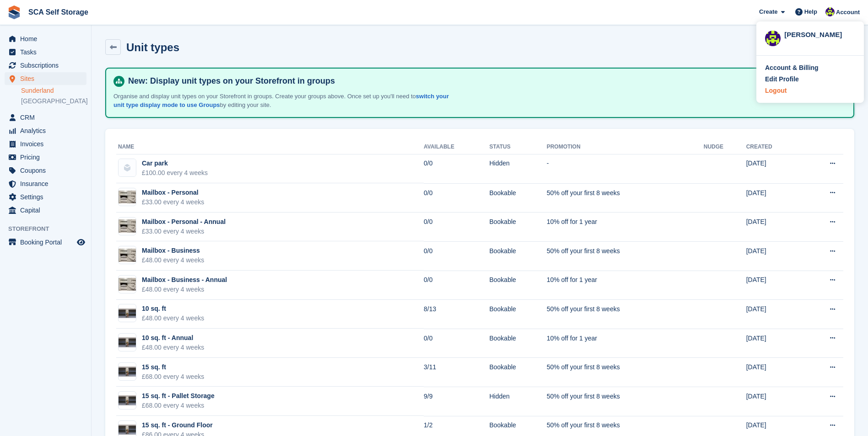 This screenshot has width=868, height=436. Describe the element at coordinates (54, 90) in the screenshot. I see `a: Sunderland` at that location.